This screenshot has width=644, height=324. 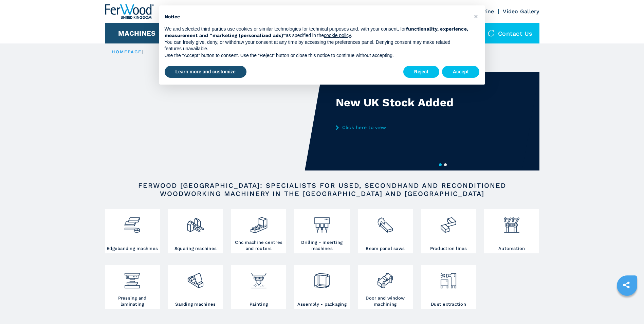 What do you see at coordinates (130, 12) in the screenshot?
I see `img: Ferwood` at bounding box center [130, 12].